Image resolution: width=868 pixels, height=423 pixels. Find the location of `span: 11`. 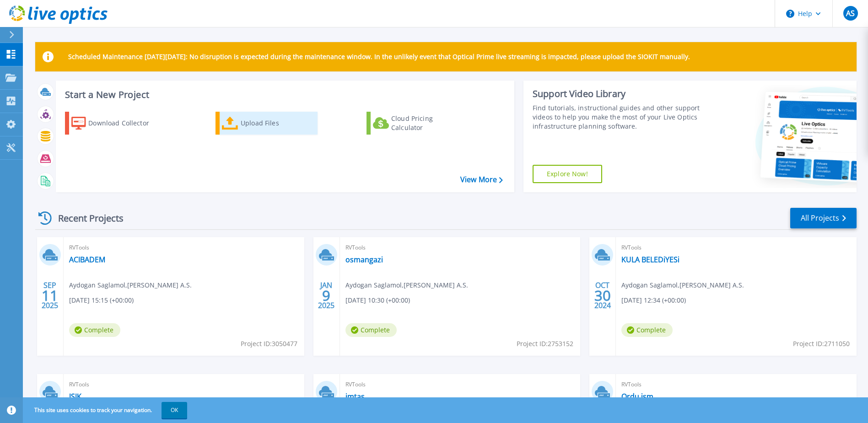

span: 11 is located at coordinates (50, 295).